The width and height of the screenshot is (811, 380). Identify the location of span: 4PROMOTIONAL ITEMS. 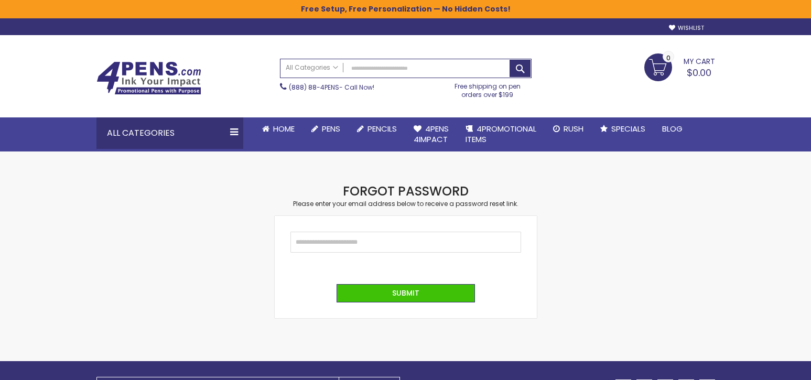
(501, 134).